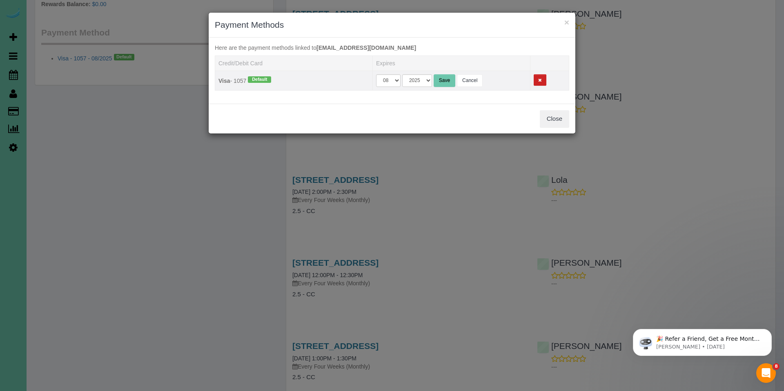  What do you see at coordinates (392, 48) in the screenshot?
I see `p: Here are the payment methods linked to` at bounding box center [392, 48].